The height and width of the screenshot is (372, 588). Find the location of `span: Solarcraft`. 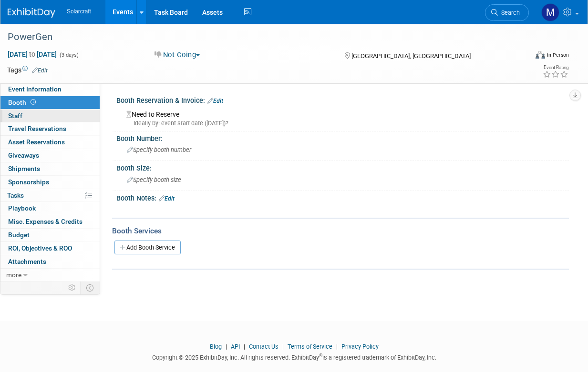

span: Solarcraft is located at coordinates (78, 12).